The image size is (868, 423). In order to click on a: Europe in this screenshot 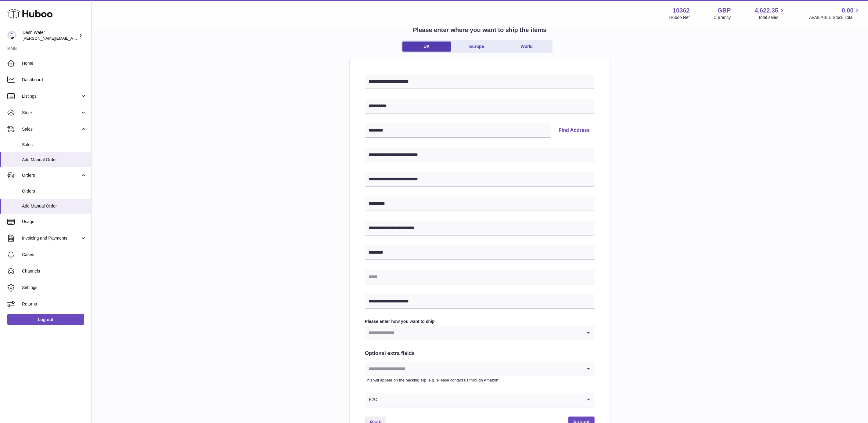, I will do `click(477, 47)`.